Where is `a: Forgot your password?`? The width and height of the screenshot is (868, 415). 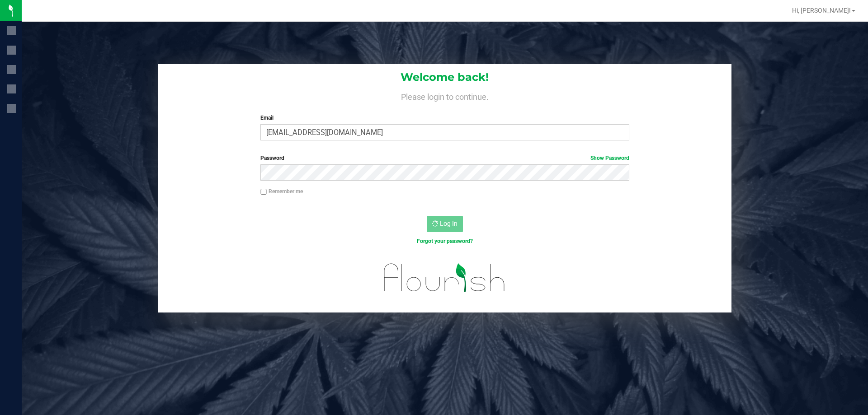
a: Forgot your password? is located at coordinates (445, 242).